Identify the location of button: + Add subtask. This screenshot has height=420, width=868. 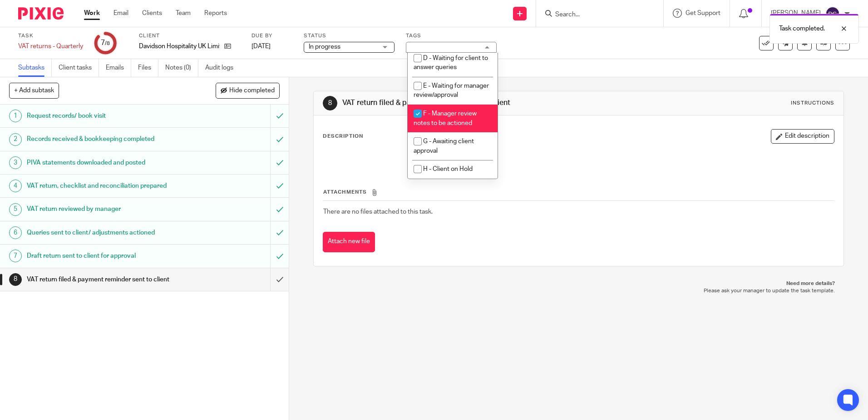
(34, 90).